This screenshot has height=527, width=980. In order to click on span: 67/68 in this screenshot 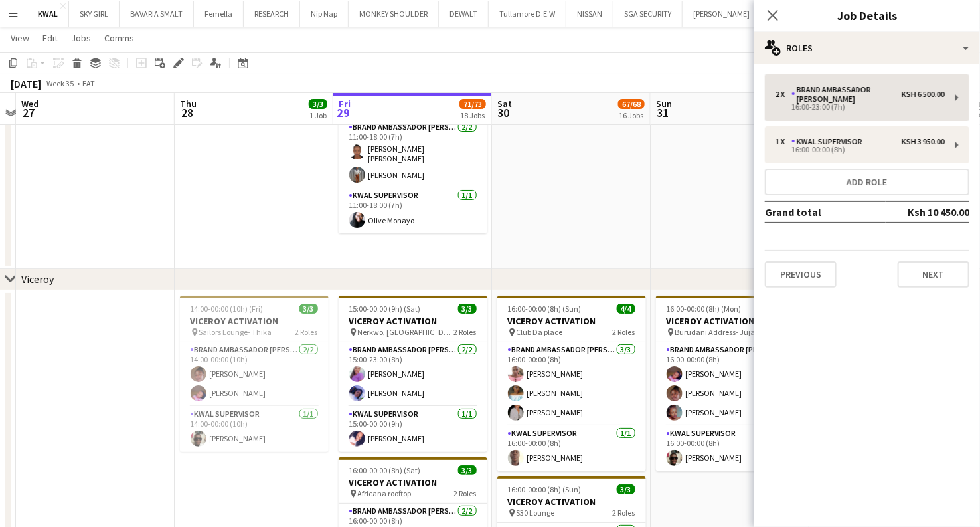, I will do `click(631, 104)`.